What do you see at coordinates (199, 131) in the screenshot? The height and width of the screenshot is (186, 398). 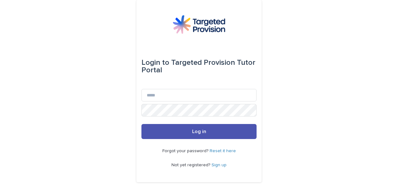 I see `span: Log in` at bounding box center [199, 131].